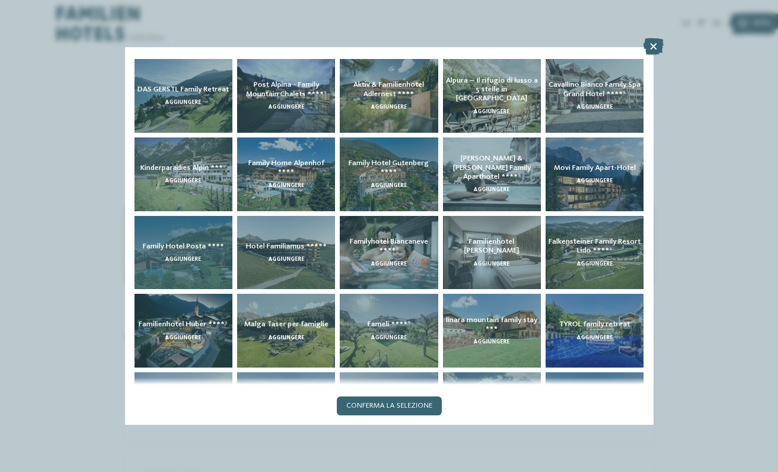 This screenshot has width=778, height=472. What do you see at coordinates (183, 89) in the screenshot?
I see `span: DAS GERSTL Family Retreat` at bounding box center [183, 89].